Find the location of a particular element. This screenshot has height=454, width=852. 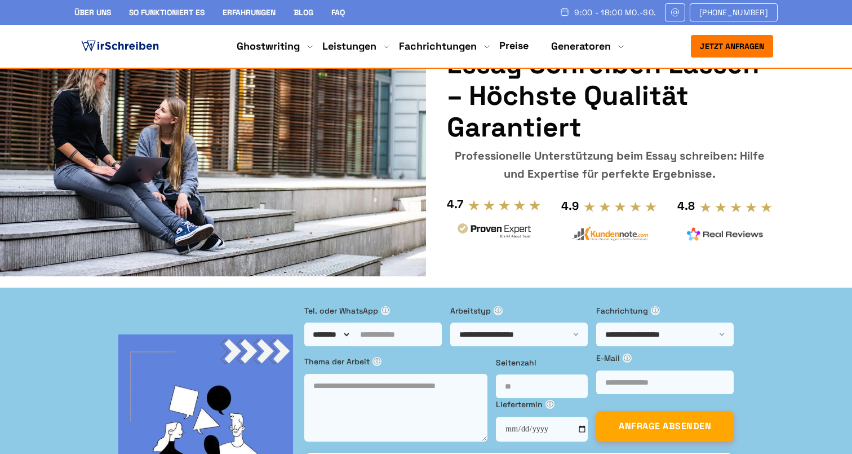

div: 4.9 is located at coordinates (570, 206).